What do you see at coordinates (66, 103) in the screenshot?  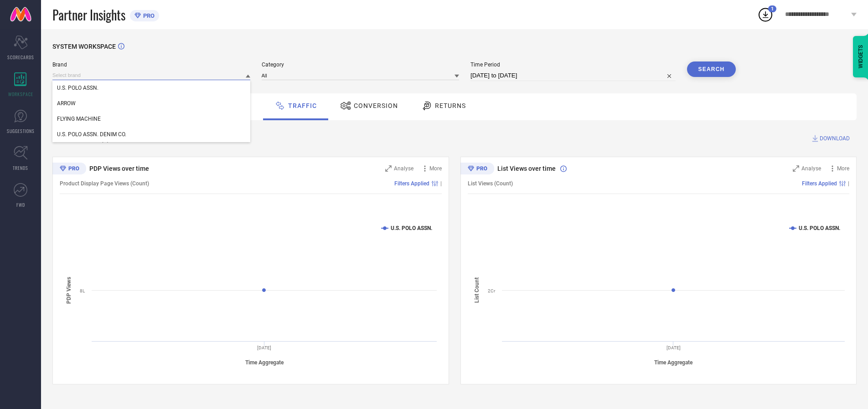 I see `span: ARROW` at bounding box center [66, 103].